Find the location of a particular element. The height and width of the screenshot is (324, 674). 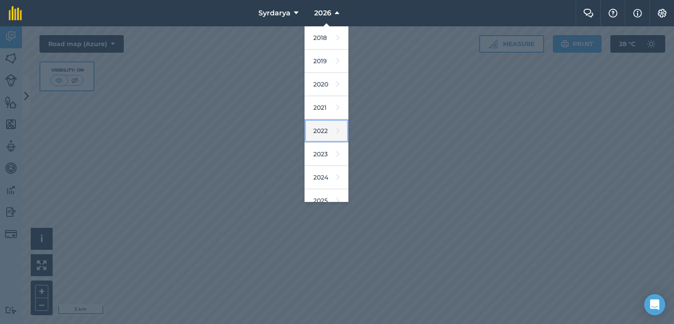

span: 2026 is located at coordinates (323, 13).